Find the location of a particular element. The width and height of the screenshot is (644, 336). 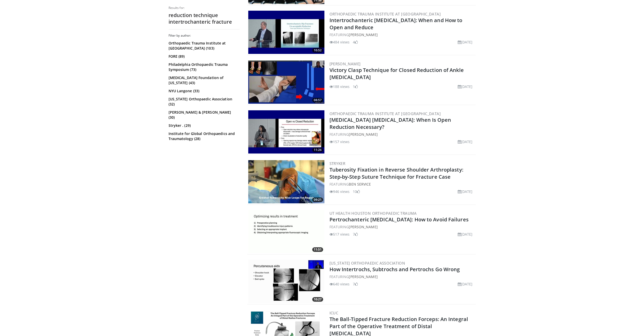

li: 188 views is located at coordinates (340, 86).